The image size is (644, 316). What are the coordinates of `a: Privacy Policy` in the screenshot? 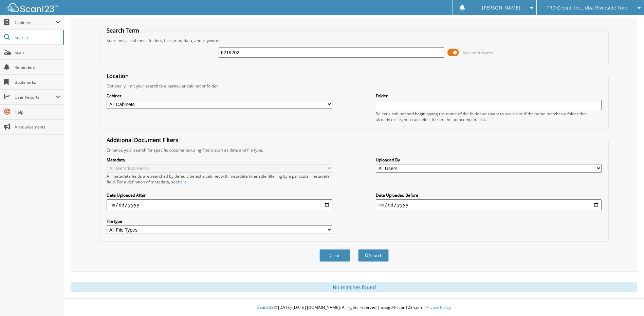 It's located at (438, 307).